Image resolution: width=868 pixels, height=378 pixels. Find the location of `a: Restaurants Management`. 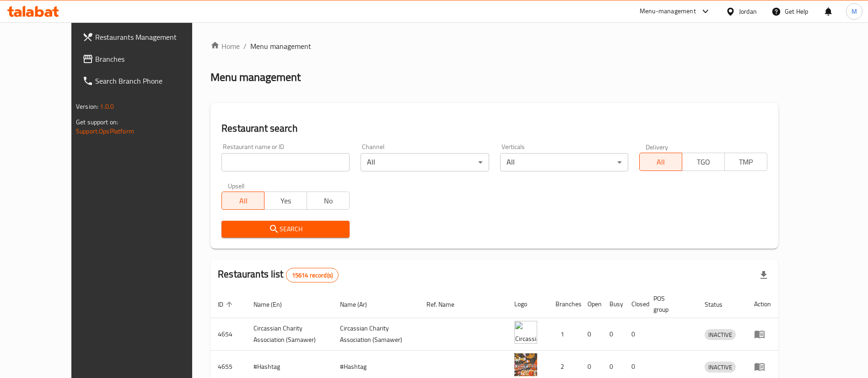

a: Restaurants Management is located at coordinates (145, 37).